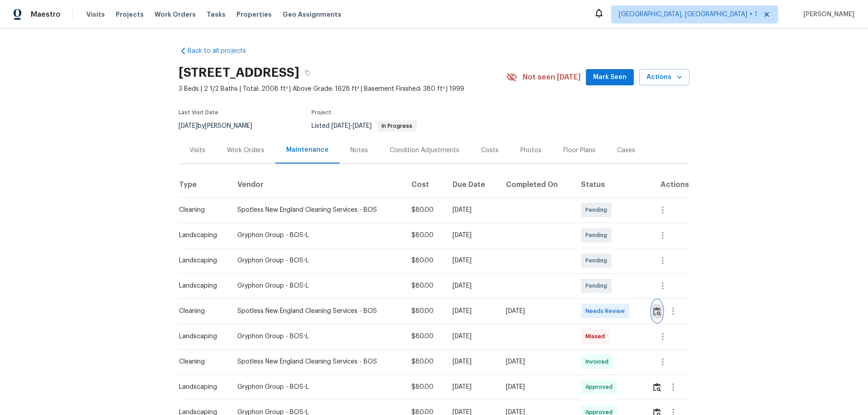  Describe the element at coordinates (343, 89) in the screenshot. I see `span: 3 Beds | 2 1/2 Baths | Total: 2008 ft² | Above Grade: 1628 ft² | Basement Finished: 380 ft² | 1999` at that location.